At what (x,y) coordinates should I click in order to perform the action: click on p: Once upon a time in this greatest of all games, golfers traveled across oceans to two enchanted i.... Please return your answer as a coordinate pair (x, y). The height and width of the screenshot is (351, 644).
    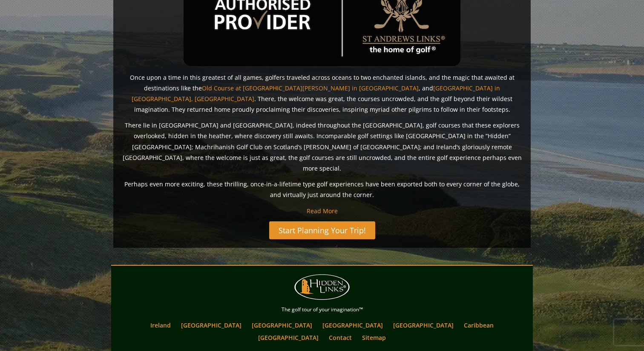
    Looking at the image, I should click on (322, 93).